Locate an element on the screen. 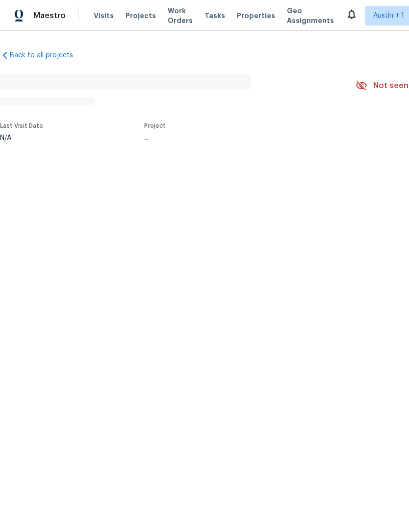 This screenshot has height=532, width=409. span: Projects is located at coordinates (140, 16).